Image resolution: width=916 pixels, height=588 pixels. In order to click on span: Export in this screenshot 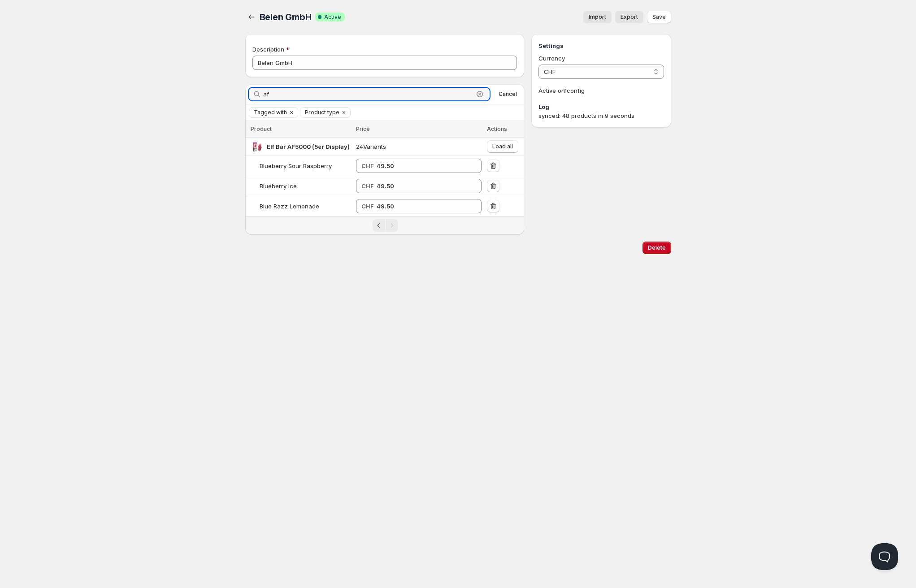, I will do `click(629, 17)`.